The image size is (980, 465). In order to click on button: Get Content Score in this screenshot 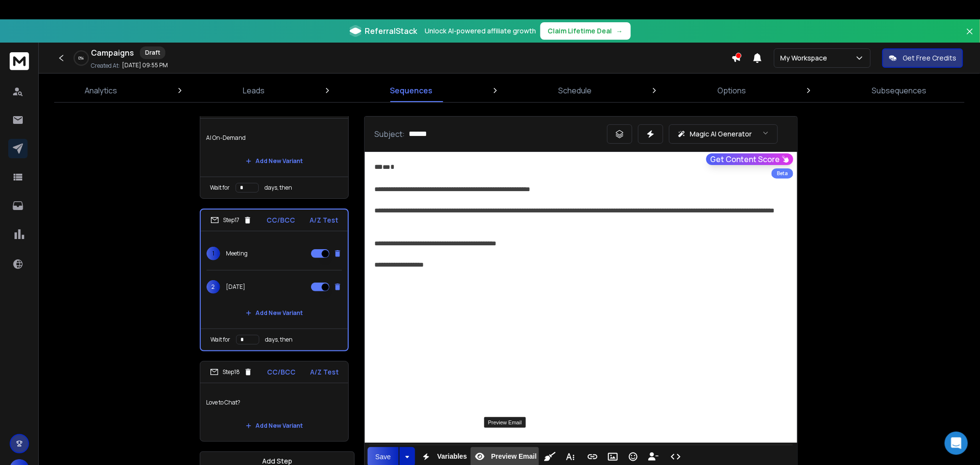, I will do `click(750, 159)`.